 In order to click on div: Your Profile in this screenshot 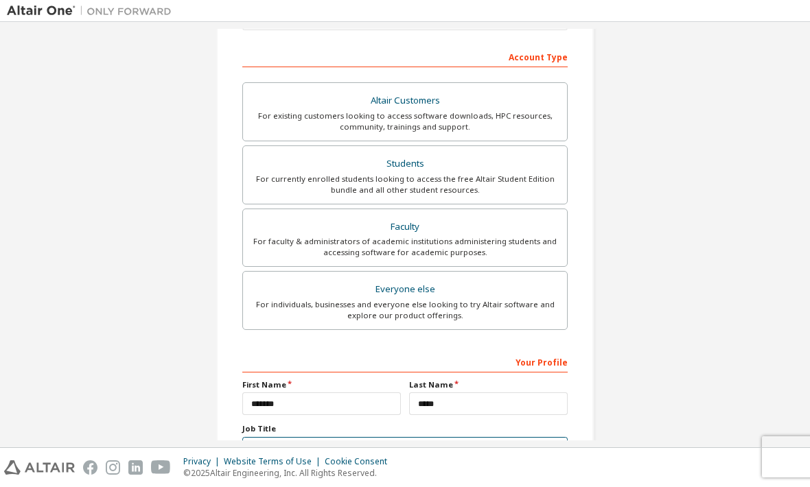, I will do `click(405, 362)`.